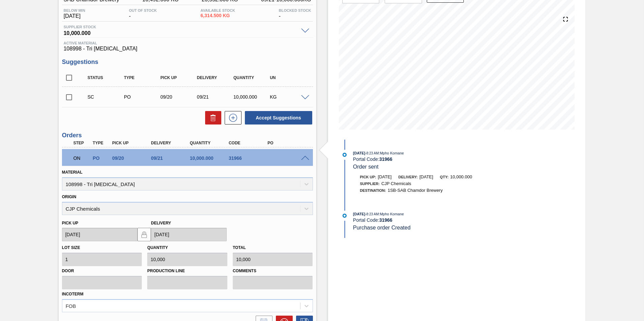 This screenshot has height=321, width=644. What do you see at coordinates (287, 143) in the screenshot?
I see `div: PO` at bounding box center [287, 143].